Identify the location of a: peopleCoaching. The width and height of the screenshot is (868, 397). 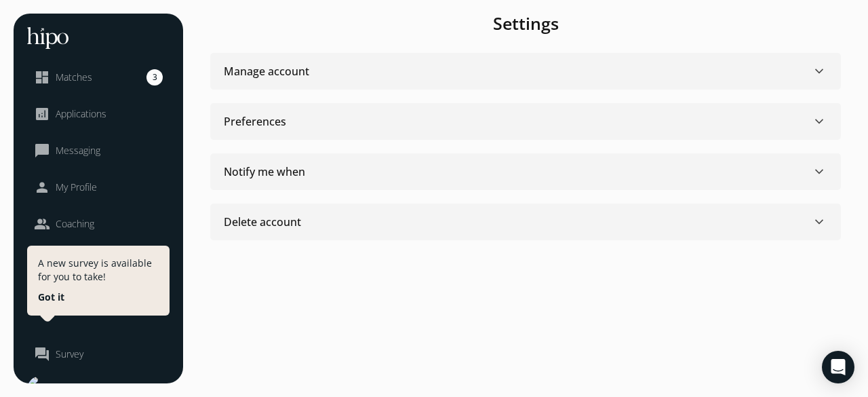
(99, 224).